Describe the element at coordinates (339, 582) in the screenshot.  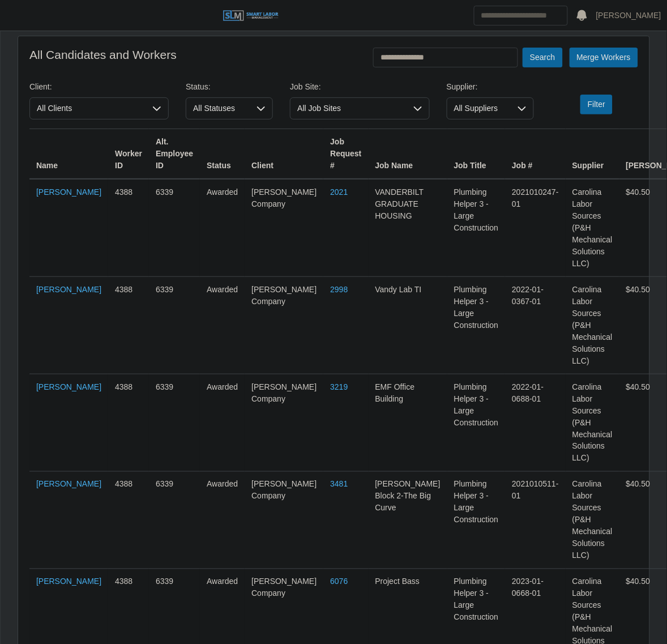
I see `a: 6076` at that location.